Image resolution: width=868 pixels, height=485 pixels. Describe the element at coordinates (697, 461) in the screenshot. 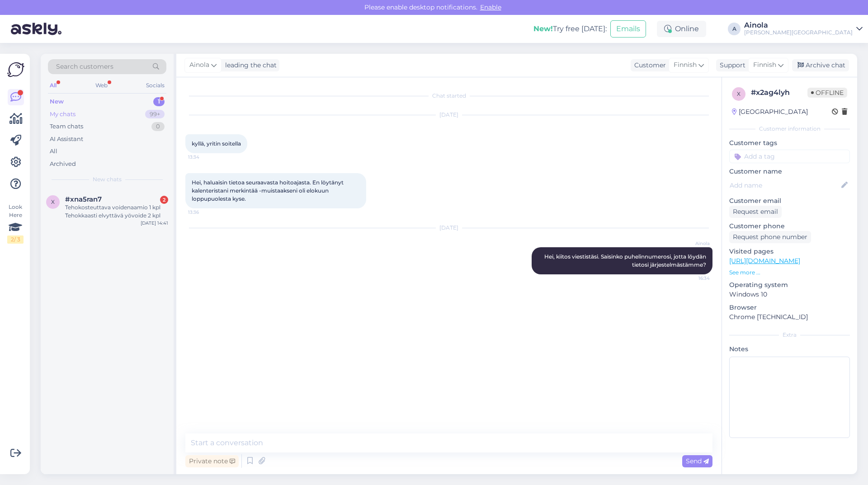

I see `span: Send` at that location.